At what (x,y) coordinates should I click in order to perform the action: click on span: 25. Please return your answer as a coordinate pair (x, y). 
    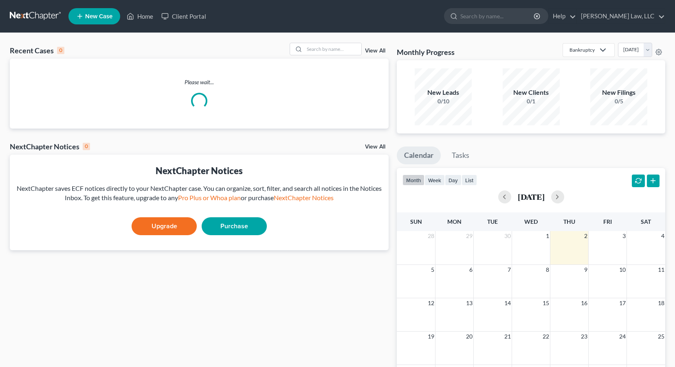
    Looking at the image, I should click on (661, 337).